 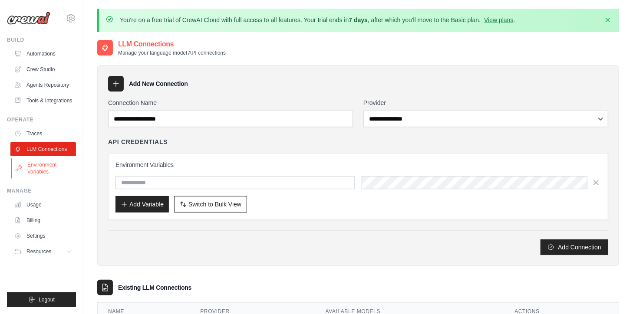 What do you see at coordinates (154, 288) in the screenshot?
I see `h3: Existing LLM Connections` at bounding box center [154, 288].